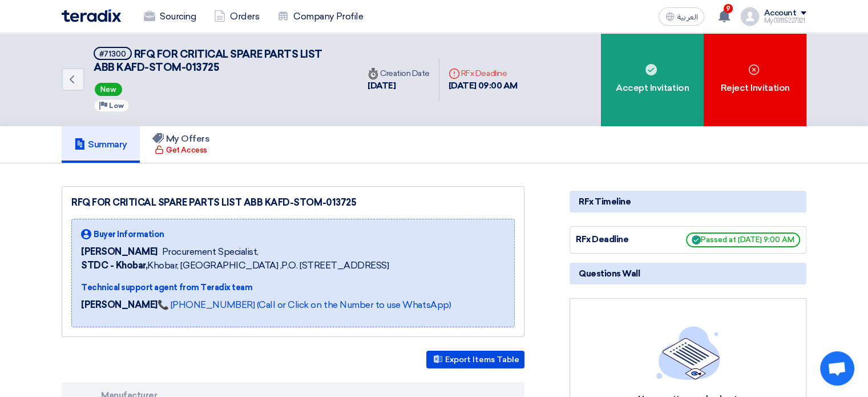 The height and width of the screenshot is (397, 868). What do you see at coordinates (681, 17) in the screenshot?
I see `button: العربية` at bounding box center [681, 17].